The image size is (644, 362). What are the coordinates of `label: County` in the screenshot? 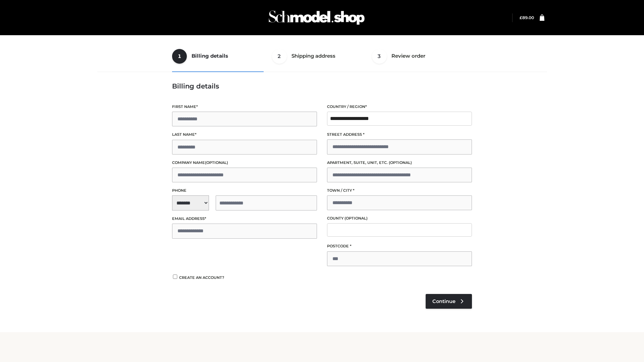 It's located at (400, 218).